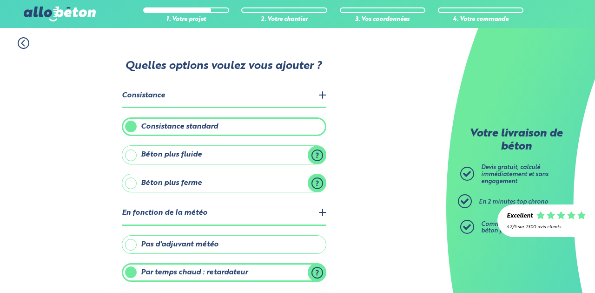 This screenshot has width=595, height=293. Describe the element at coordinates (516, 140) in the screenshot. I see `p: Votre livraison de béton` at that location.